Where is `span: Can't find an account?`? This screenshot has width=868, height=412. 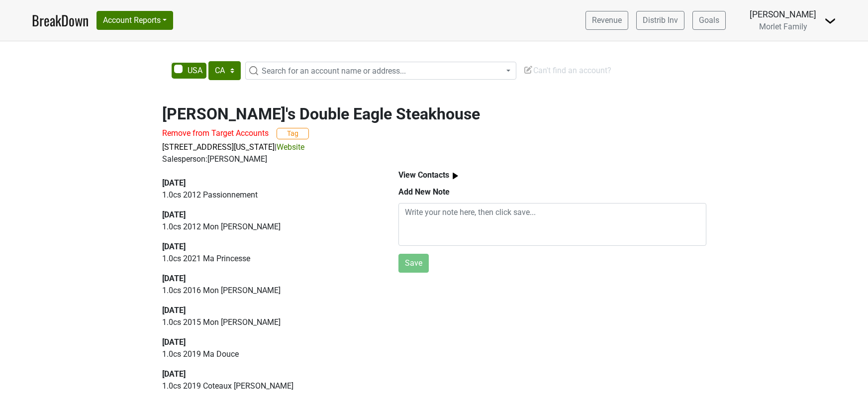
span: Can't find an account? is located at coordinates (567, 70).